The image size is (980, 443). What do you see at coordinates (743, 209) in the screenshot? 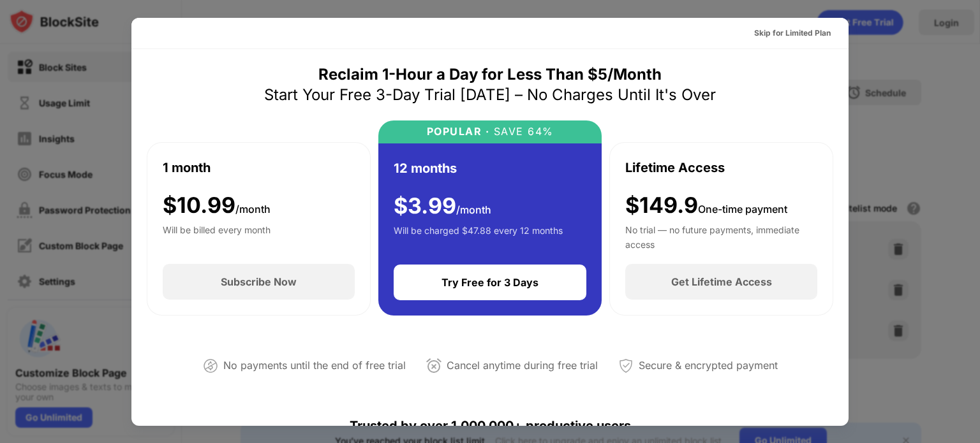
I see `span: One-time payment` at bounding box center [743, 209].